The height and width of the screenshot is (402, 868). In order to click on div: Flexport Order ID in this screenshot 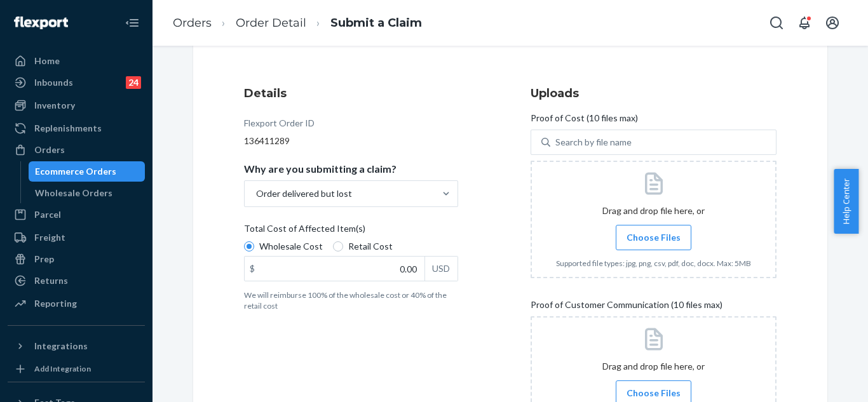, I will do `click(279, 126)`.